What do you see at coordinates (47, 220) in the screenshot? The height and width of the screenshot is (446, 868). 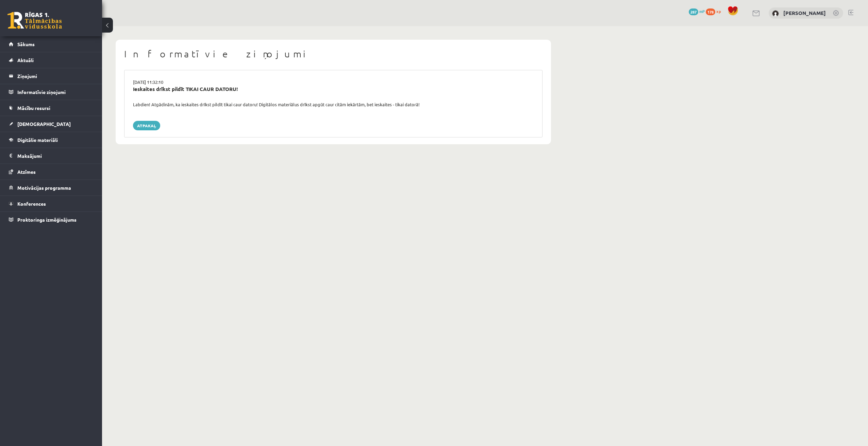 I see `span: Proktoringa izmēģinājums` at bounding box center [47, 220].